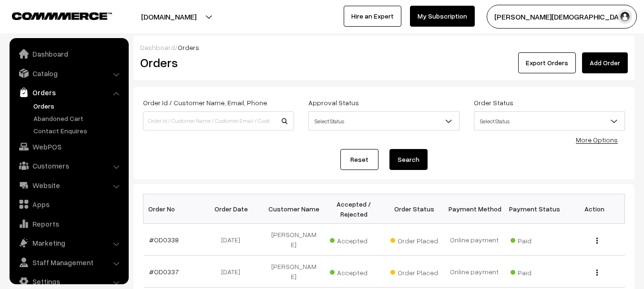  I want to click on img: user, so click(625, 17).